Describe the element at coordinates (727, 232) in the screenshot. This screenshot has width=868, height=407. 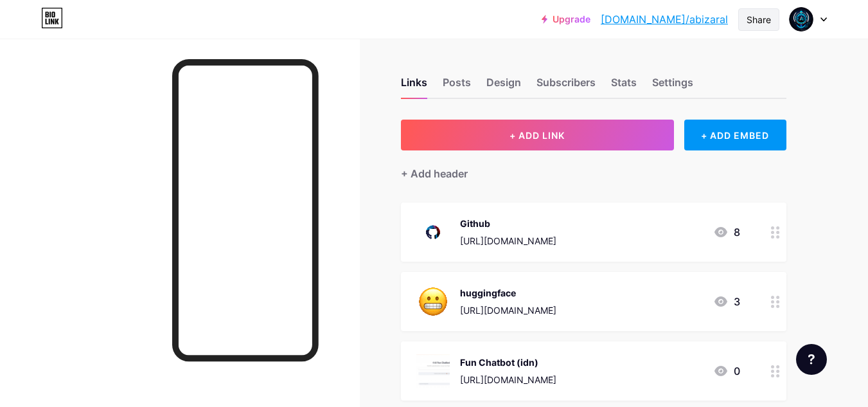
I see `div: 8` at that location.